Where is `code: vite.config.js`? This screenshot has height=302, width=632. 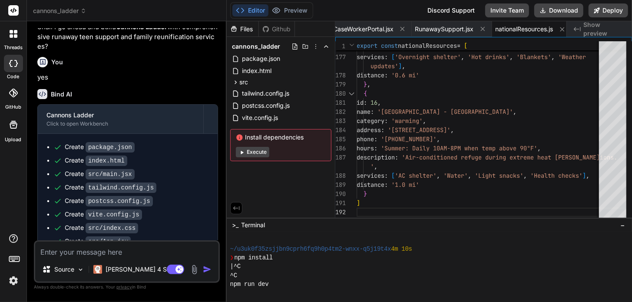
code: vite.config.js is located at coordinates (114, 215).